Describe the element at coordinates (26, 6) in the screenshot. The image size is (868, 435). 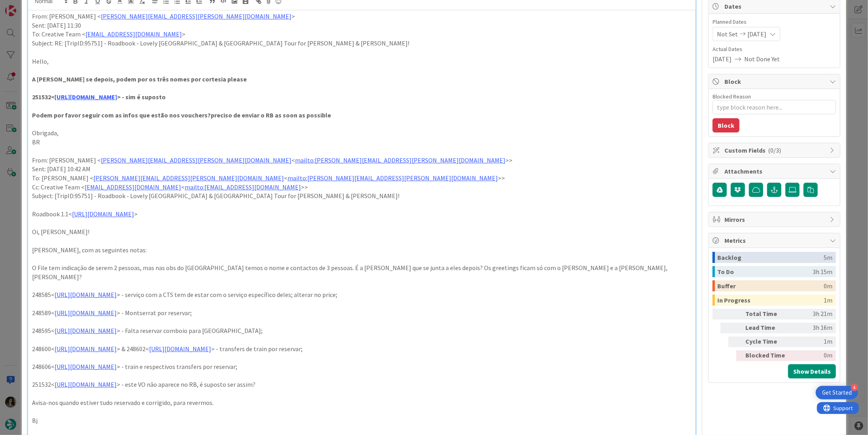
I see `span: Support` at that location.